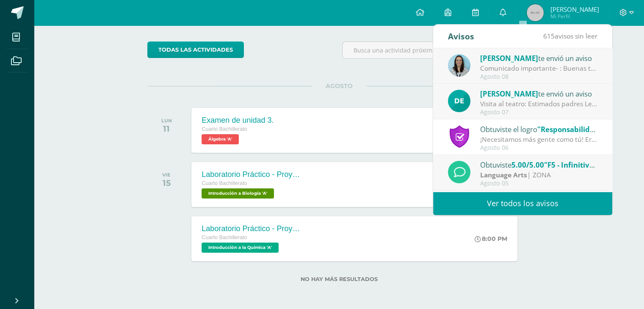  Describe the element at coordinates (549, 36) in the screenshot. I see `span: 615` at that location.